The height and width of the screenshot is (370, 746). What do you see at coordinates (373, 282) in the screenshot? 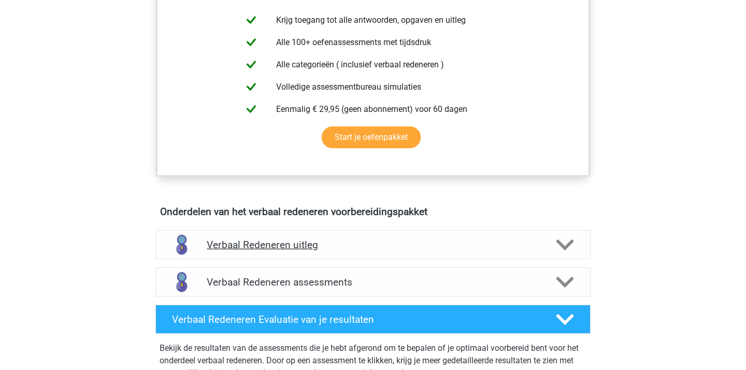
I see `h4: Verbaal Redeneren assessments` at bounding box center [373, 282].